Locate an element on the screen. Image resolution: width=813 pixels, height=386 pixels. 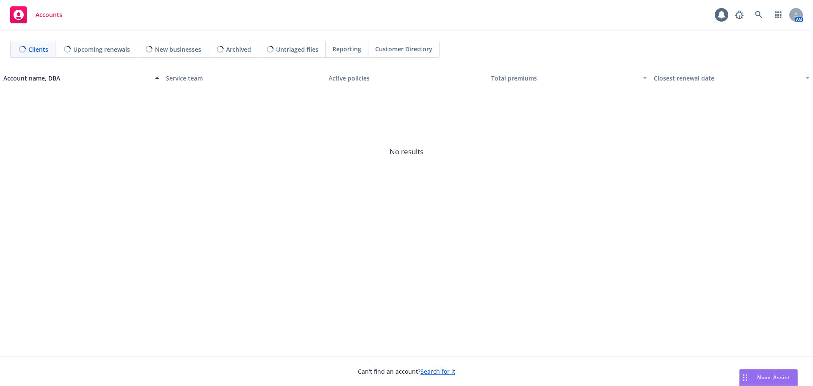
span: Upcoming renewals is located at coordinates (102, 49).